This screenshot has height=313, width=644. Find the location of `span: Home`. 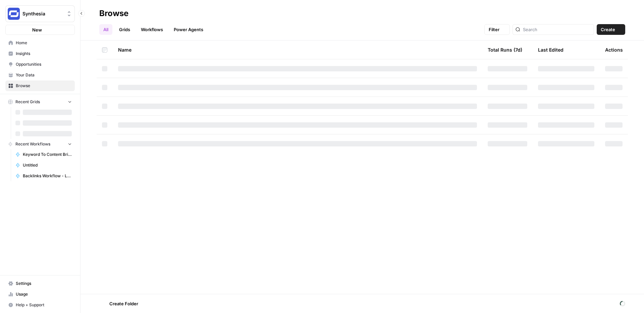

span: Home is located at coordinates (44, 43).